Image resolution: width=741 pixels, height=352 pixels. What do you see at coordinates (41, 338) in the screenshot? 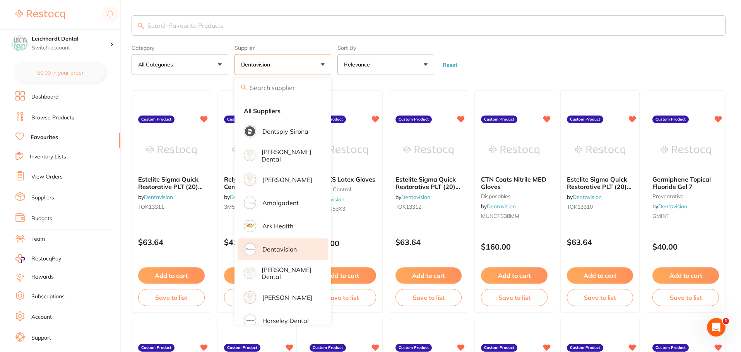
I see `a: Support` at bounding box center [41, 338].